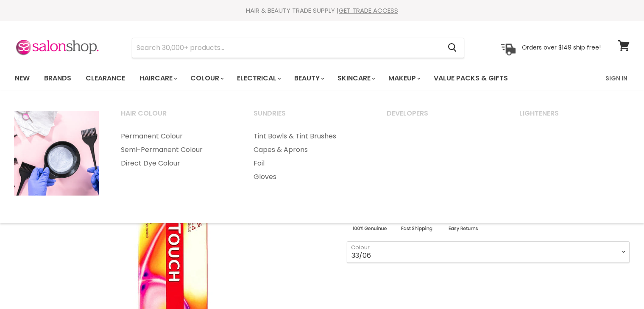 Image resolution: width=644 pixels, height=309 pixels. I want to click on a: Hair Colour, so click(176, 117).